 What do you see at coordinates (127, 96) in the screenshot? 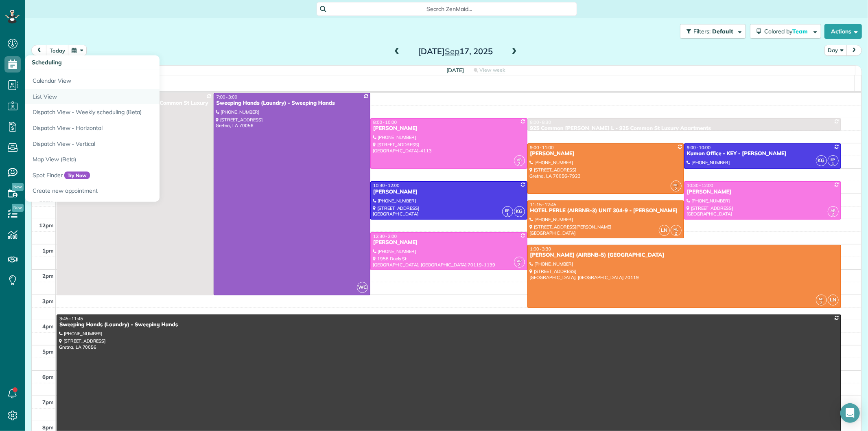
I see `a: List View` at bounding box center [127, 96].